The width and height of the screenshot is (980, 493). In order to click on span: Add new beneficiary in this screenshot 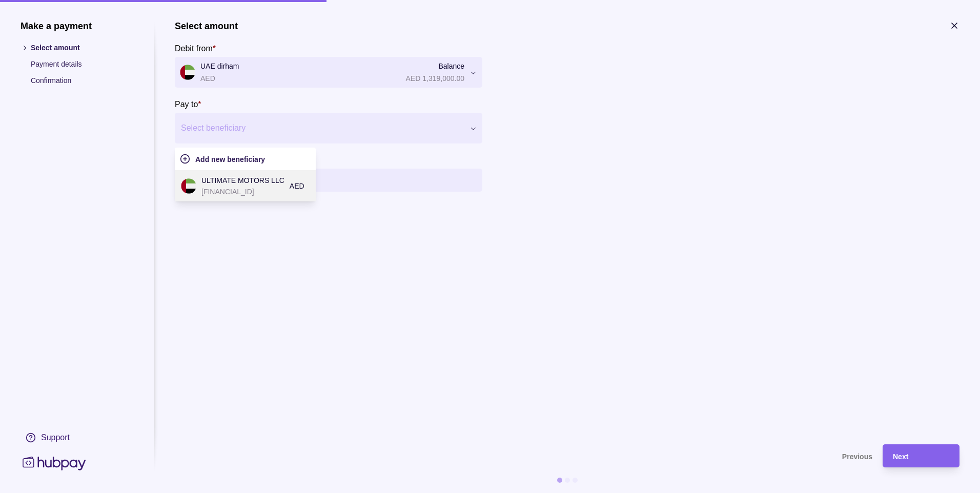, I will do `click(230, 159)`.